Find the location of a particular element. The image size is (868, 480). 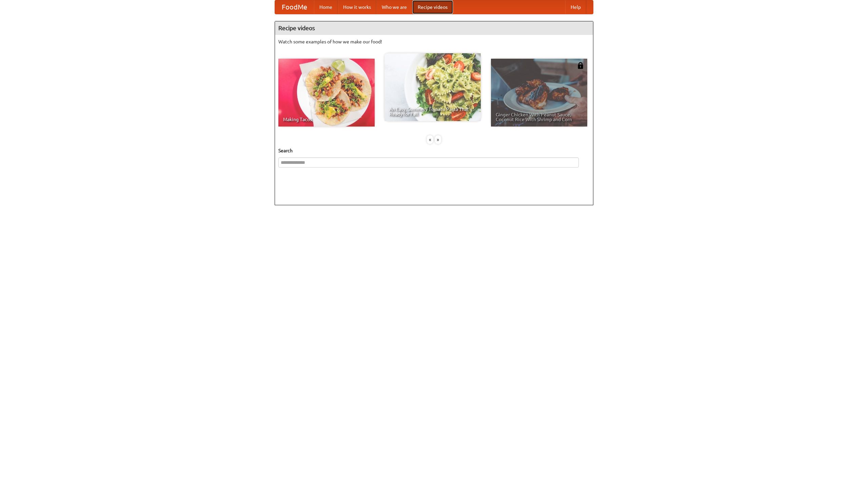

p: Watch some examples of how we make our food! is located at coordinates (434, 42).